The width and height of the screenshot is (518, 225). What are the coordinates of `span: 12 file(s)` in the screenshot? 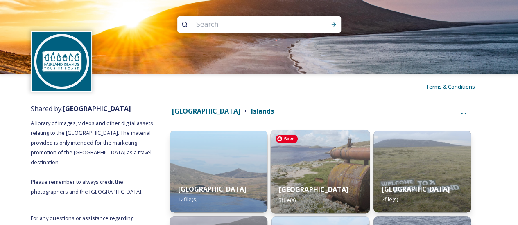 It's located at (187, 200).